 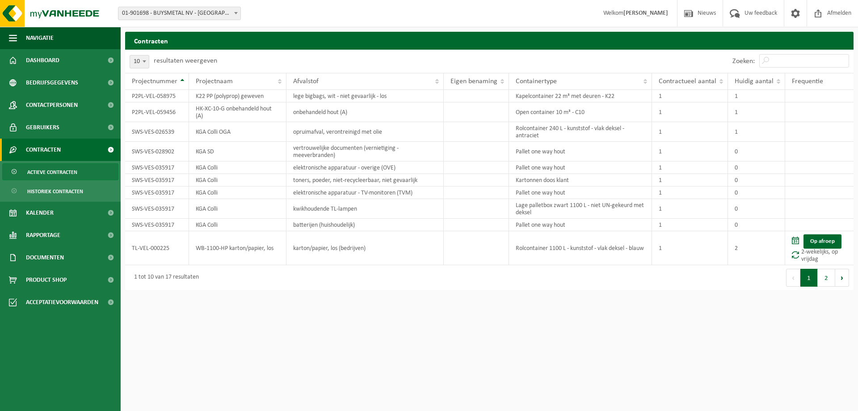 I want to click on span: Frequentie, so click(x=808, y=81).